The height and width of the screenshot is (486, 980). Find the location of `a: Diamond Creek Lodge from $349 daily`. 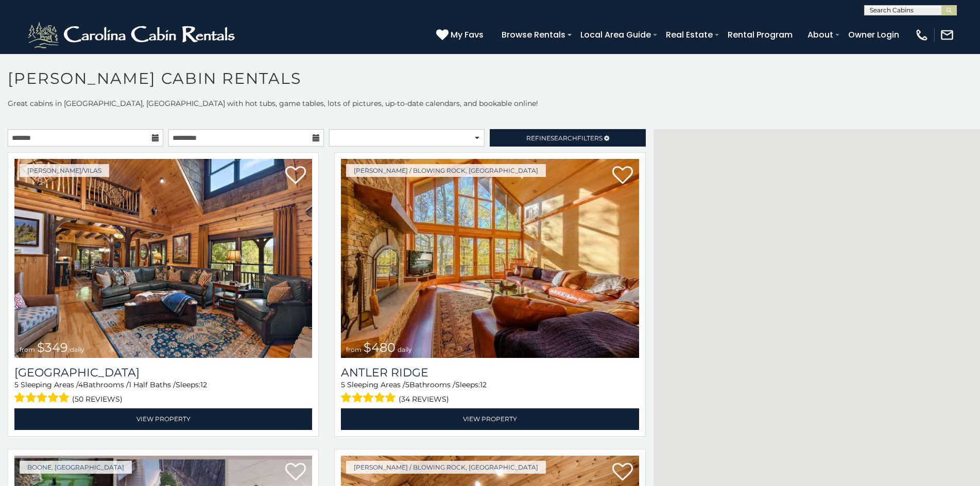

a: Diamond Creek Lodge from $349 daily is located at coordinates (163, 258).